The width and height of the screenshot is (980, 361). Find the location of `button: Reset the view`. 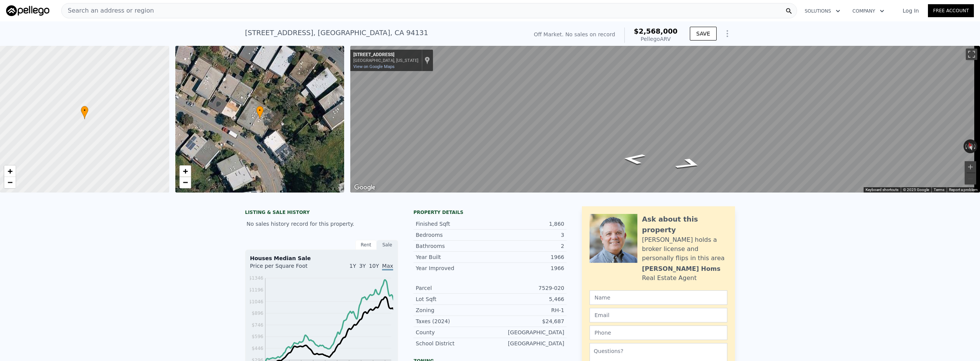

button: Reset the view is located at coordinates (970, 146).